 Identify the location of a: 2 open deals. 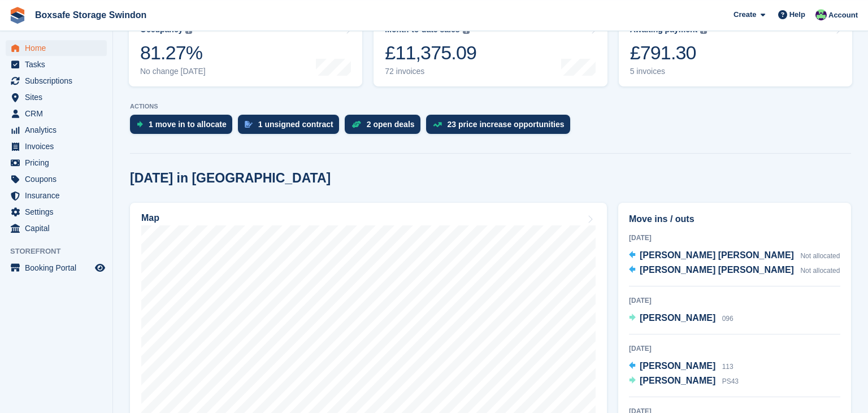
(385, 127).